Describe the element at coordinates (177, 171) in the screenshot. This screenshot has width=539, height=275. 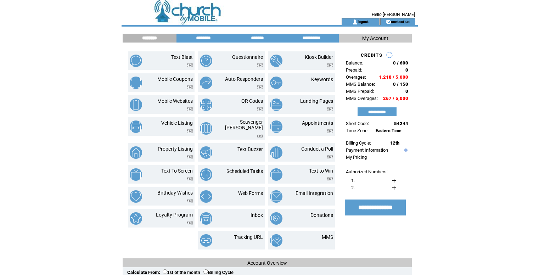
I see `a: Text To Screen` at that location.